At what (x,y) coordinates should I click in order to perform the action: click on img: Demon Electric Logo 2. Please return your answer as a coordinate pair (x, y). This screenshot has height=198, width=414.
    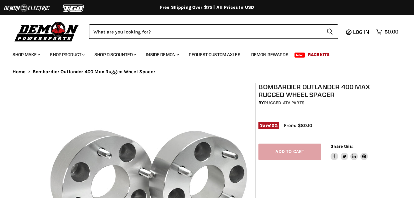
    Looking at the image, I should click on (27, 8).